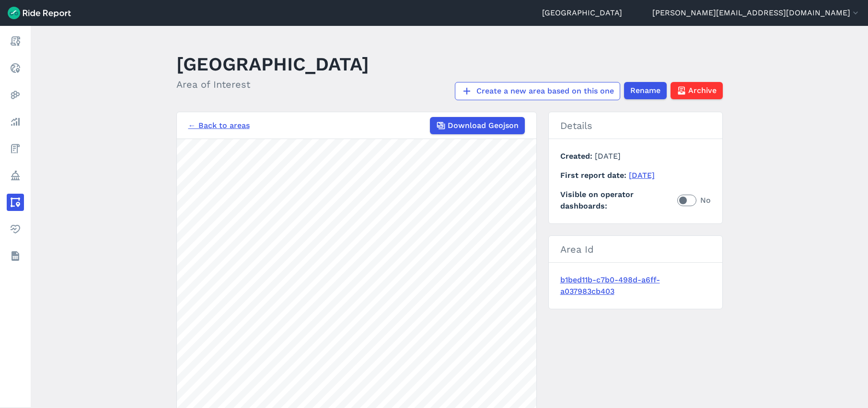  What do you see at coordinates (15, 68) in the screenshot?
I see `a: Realtime` at bounding box center [15, 68].